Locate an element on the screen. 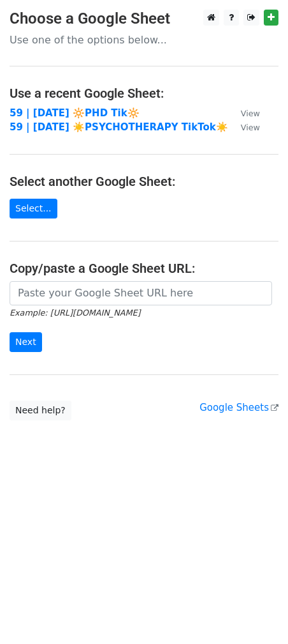  input: Next is located at coordinates (25, 342).